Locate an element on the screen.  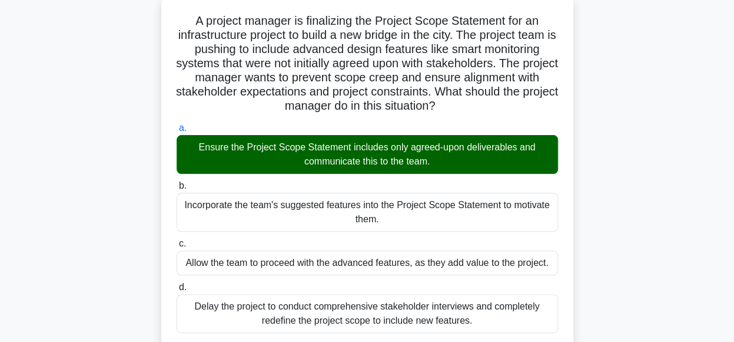
span: b. is located at coordinates (183, 185).